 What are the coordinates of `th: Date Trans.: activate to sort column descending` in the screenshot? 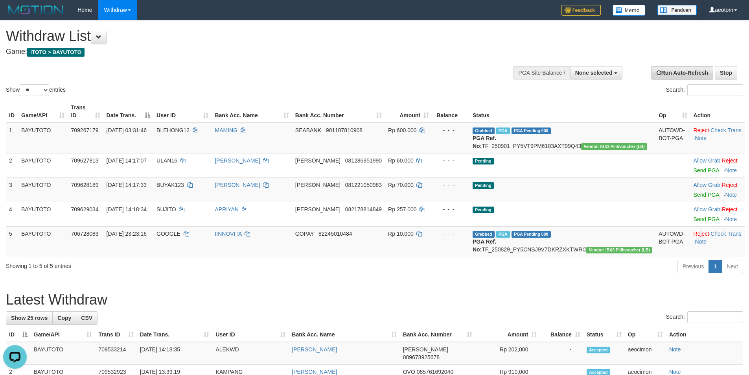 It's located at (128, 111).